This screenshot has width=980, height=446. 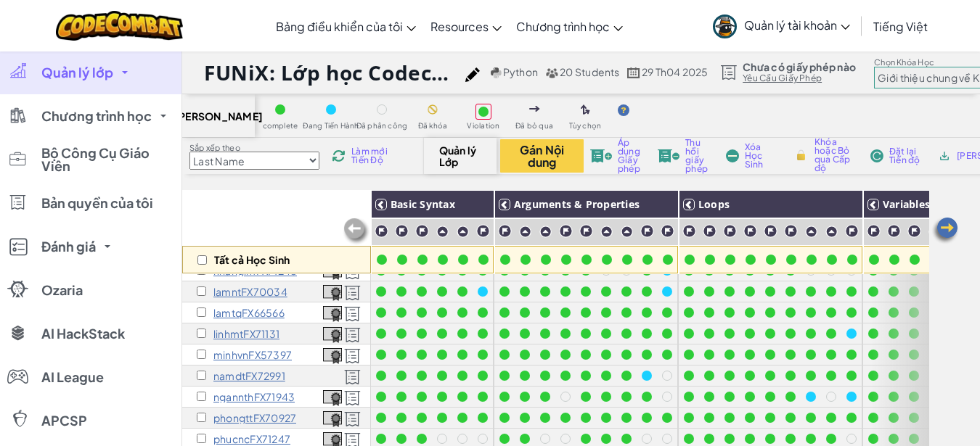 What do you see at coordinates (569, 26) in the screenshot?
I see `a: Chương trình học` at bounding box center [569, 26].